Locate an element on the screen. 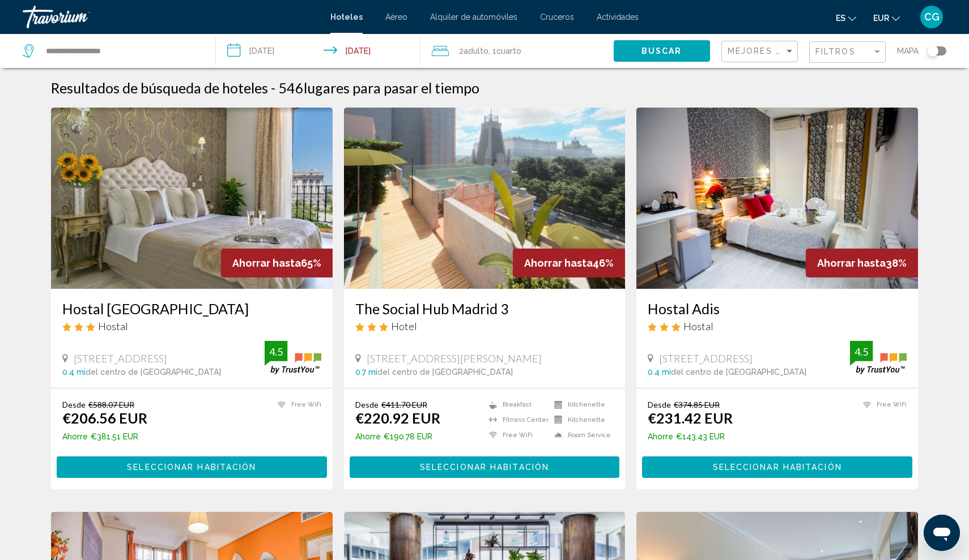 The height and width of the screenshot is (560, 969). span: 0.4 mi is located at coordinates (659, 372).